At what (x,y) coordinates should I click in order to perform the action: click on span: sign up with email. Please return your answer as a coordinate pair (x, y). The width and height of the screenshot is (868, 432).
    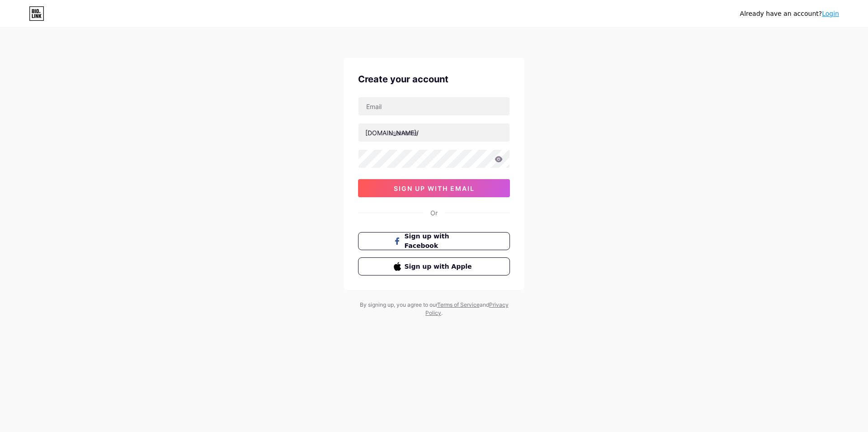
    Looking at the image, I should click on (434, 188).